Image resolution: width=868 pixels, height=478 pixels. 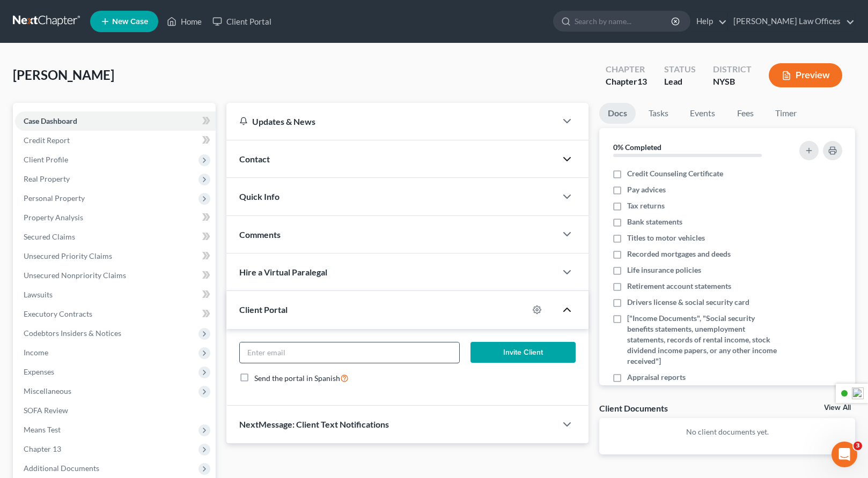 What do you see at coordinates (664, 271) in the screenshot?
I see `span: Life insurance policies` at bounding box center [664, 271].